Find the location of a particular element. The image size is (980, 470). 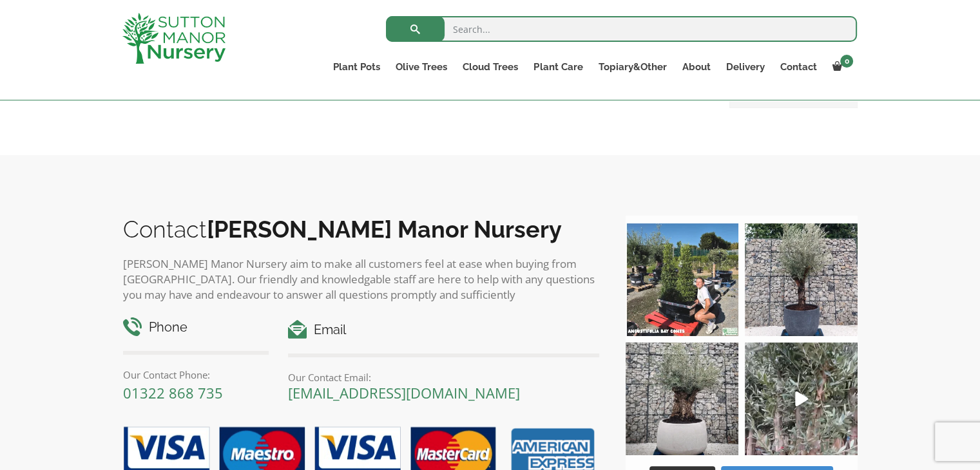

a: 01322 868 735 is located at coordinates (173, 393).